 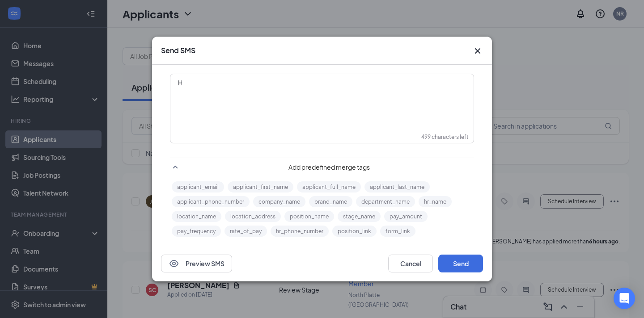 What do you see at coordinates (328, 187) in the screenshot?
I see `button: applicant_full_name` at bounding box center [328, 187].